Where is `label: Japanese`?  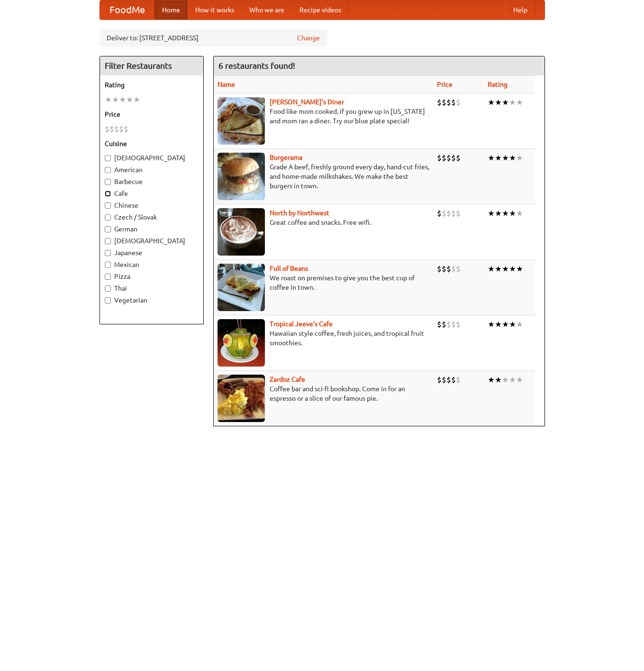 label: Japanese is located at coordinates (152, 253).